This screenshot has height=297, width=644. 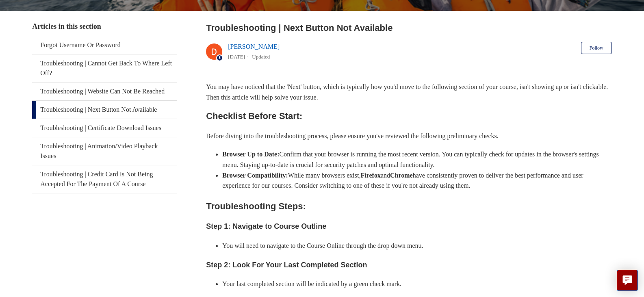 What do you see at coordinates (409, 265) in the screenshot?
I see `h3: Step 2: Look For Your Last Completed Section` at bounding box center [409, 265].